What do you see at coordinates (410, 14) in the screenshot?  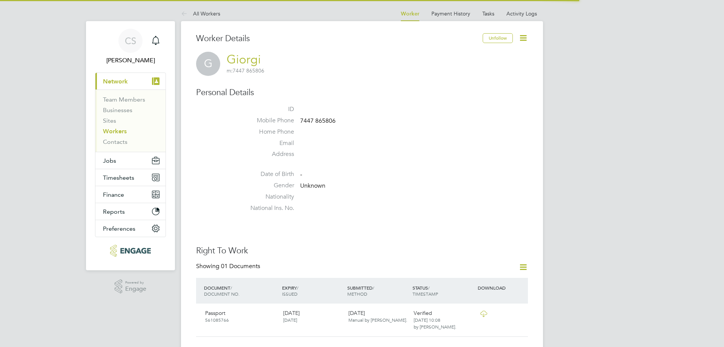 I see `a: Worker` at bounding box center [410, 14].